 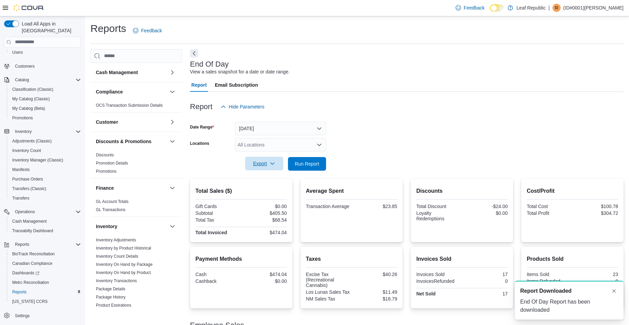 What do you see at coordinates (569, 291) in the screenshot?
I see `div: Notification` at bounding box center [569, 291].